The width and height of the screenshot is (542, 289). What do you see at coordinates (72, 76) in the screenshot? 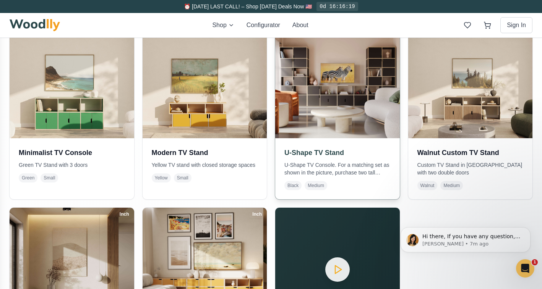
I see `img: Minimalist TV Console` at bounding box center [72, 76].